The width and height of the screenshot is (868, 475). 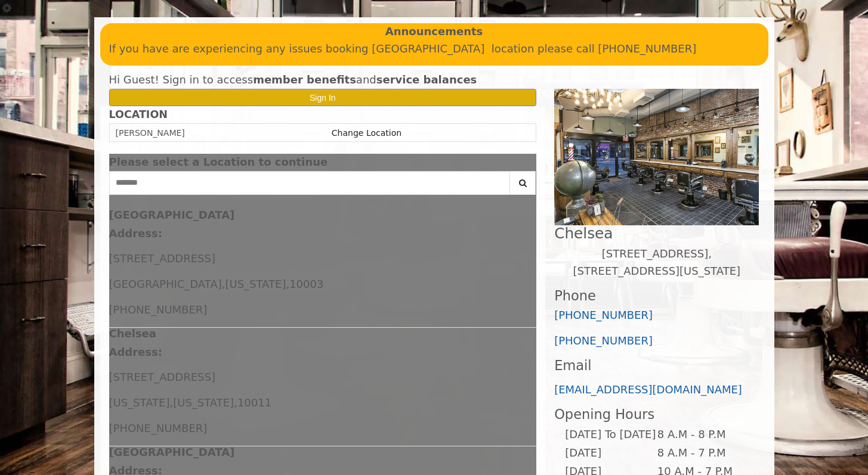 What do you see at coordinates (218, 162) in the screenshot?
I see `span: Please select a Location to continue` at bounding box center [218, 162].